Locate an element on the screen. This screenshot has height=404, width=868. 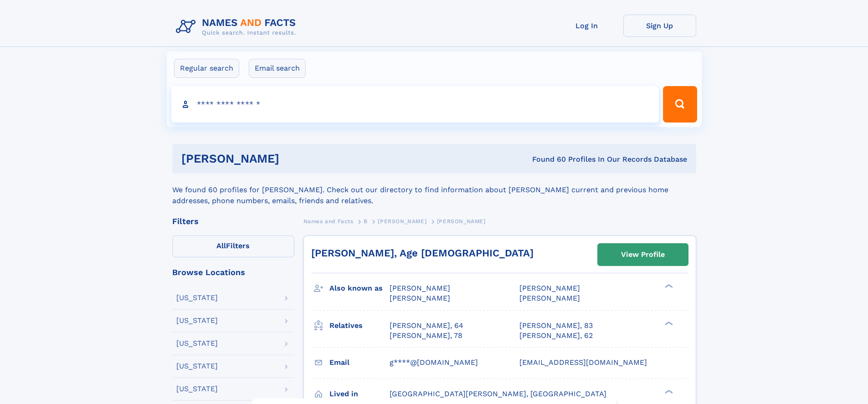
input: search input is located at coordinates (415, 104).